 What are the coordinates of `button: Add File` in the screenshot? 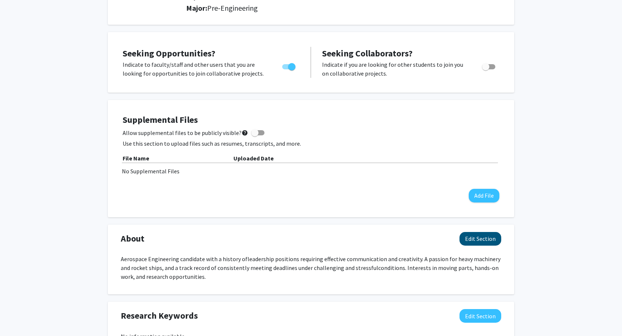 It's located at (484, 196).